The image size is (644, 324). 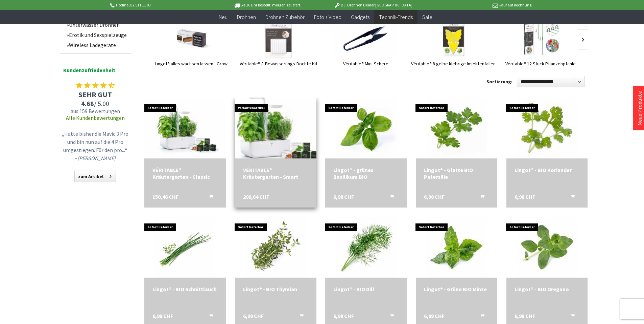 I want to click on a: Drohnen, so click(x=246, y=17).